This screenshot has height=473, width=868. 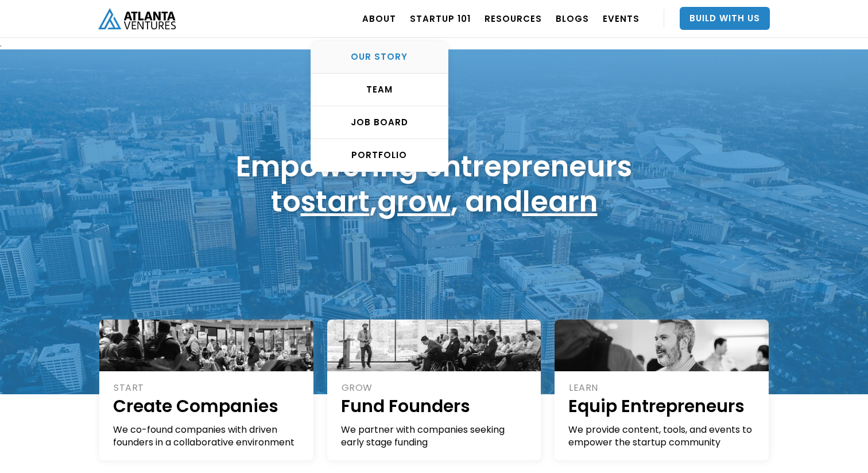 What do you see at coordinates (379, 57) in the screenshot?
I see `a: OUR STORY` at bounding box center [379, 57].